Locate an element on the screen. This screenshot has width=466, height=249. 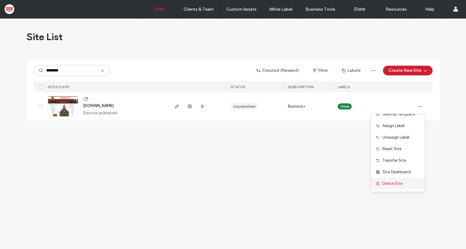
span: SITES (1/619) is located at coordinates (59, 87).